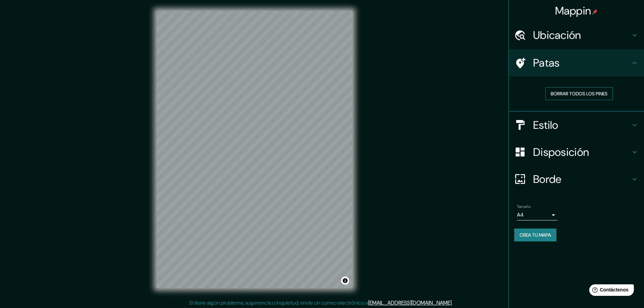  I want to click on font: Tamaño, so click(524, 206).